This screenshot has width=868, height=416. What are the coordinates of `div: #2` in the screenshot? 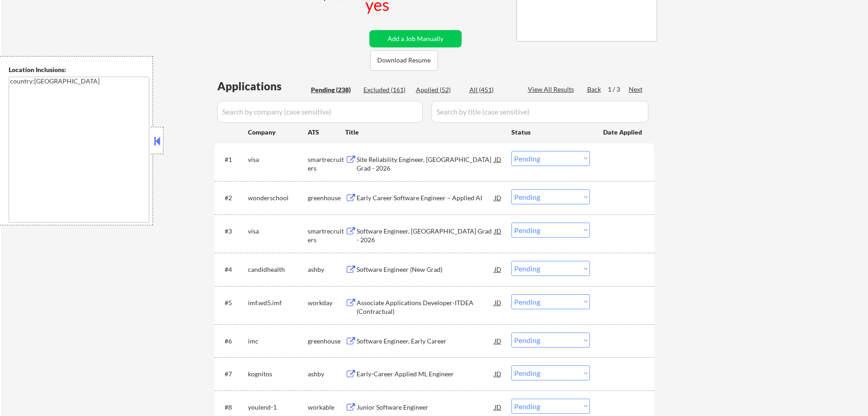 It's located at (233, 198).